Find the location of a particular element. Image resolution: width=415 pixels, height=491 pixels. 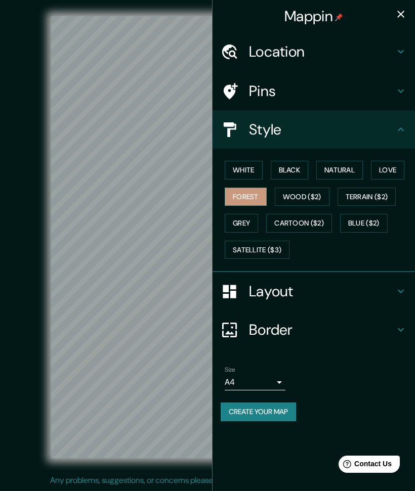

button: Blue ($2) is located at coordinates (364, 223).